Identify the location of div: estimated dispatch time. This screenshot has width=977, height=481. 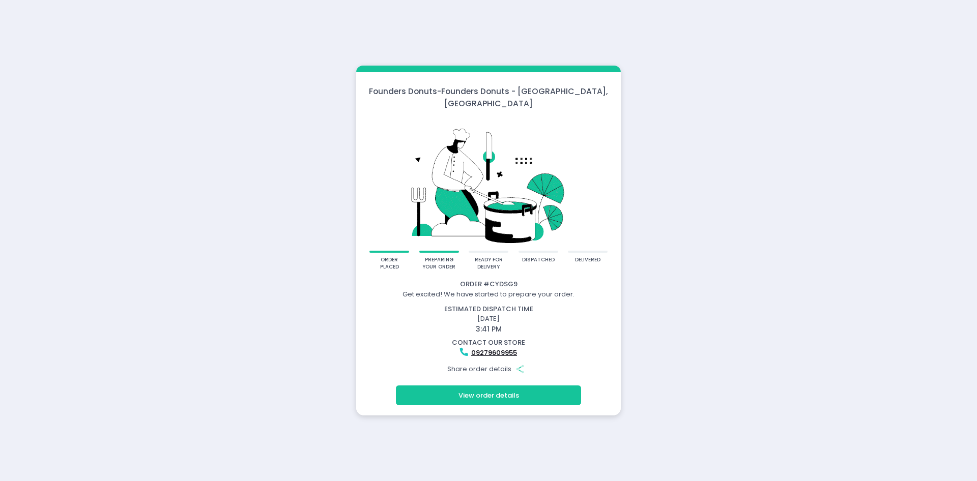
(489, 309).